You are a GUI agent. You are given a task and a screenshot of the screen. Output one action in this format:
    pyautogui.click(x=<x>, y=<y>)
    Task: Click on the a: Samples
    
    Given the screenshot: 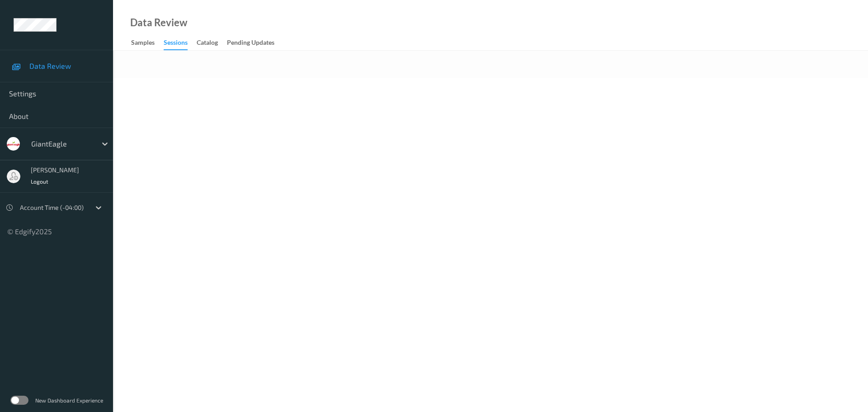 What is the action you would take?
    pyautogui.click(x=148, y=43)
    